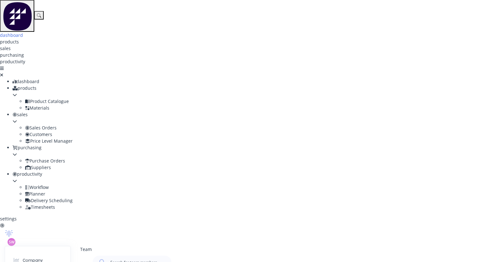  I want to click on div: productivity, so click(258, 174).